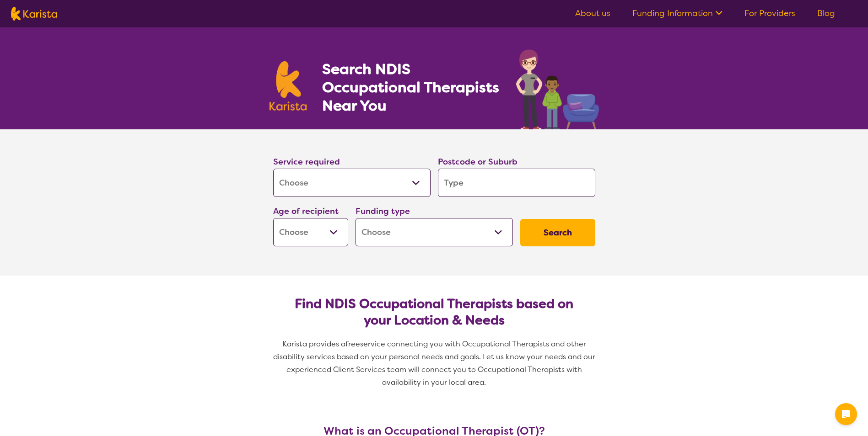  I want to click on a: Funding Information, so click(677, 13).